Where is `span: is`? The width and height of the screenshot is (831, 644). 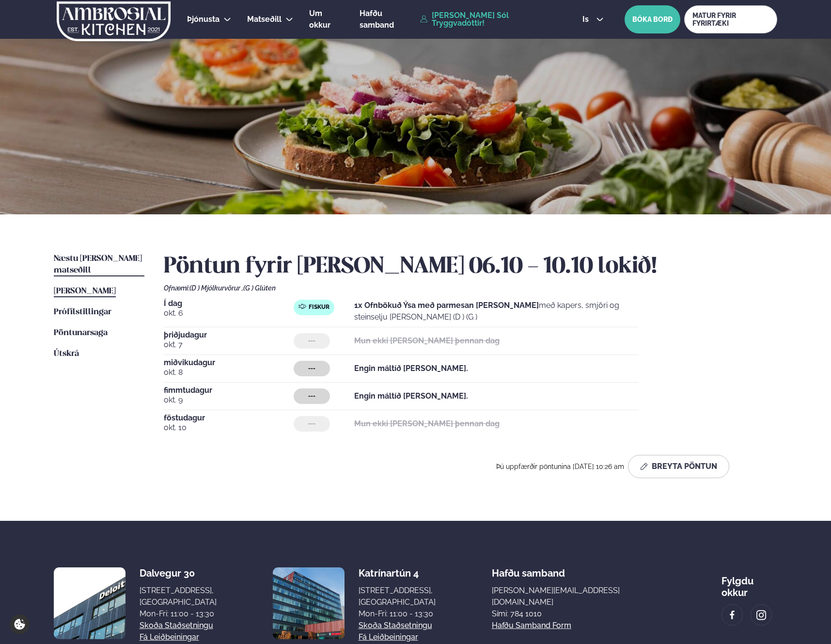
span: is is located at coordinates (587, 19).